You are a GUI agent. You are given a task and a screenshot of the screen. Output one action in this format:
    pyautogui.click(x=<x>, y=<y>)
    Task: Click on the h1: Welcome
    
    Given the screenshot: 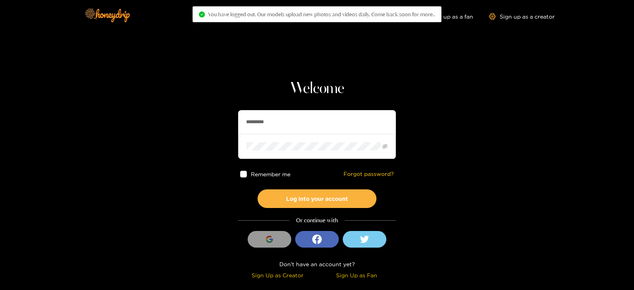 What is the action you would take?
    pyautogui.click(x=317, y=89)
    